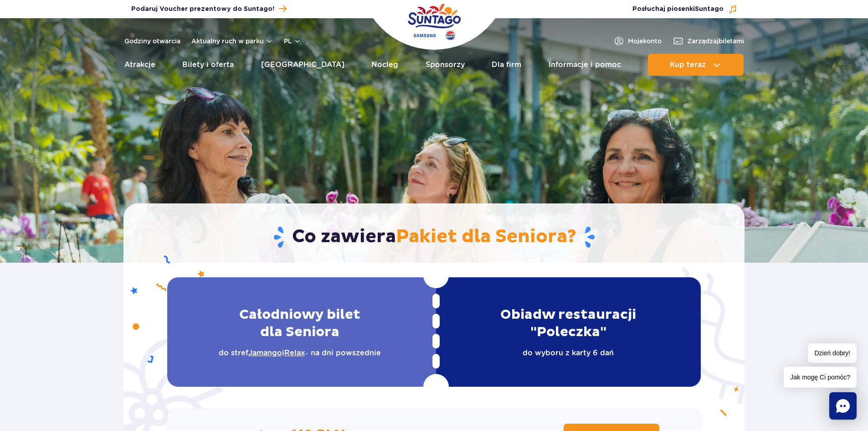  Describe the element at coordinates (445, 65) in the screenshot. I see `a: Sponsorzy` at that location.